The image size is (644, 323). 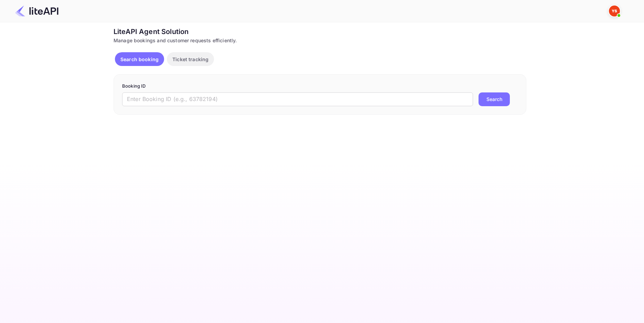 What do you see at coordinates (139, 59) in the screenshot?
I see `p: Search booking` at bounding box center [139, 59].